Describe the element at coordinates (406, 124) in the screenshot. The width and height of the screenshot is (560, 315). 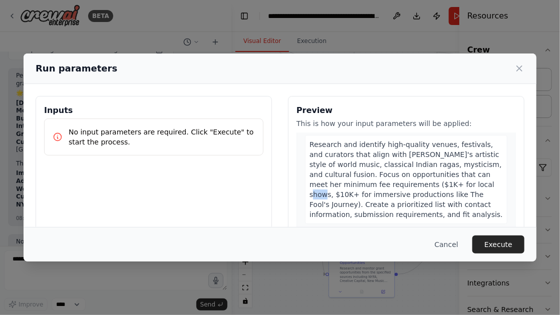
I see `p: This is how your input parameters will be applied:` at that location.